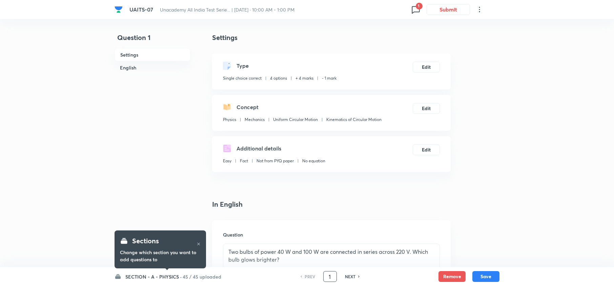 The image size is (614, 286). I want to click on h6: Question, so click(331, 234).